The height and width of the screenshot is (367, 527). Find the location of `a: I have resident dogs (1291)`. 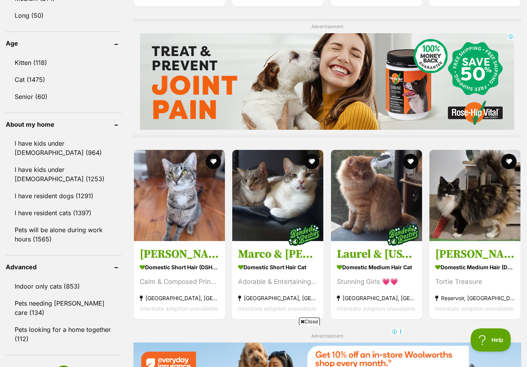

a: I have resident dogs (1291) is located at coordinates (64, 196).